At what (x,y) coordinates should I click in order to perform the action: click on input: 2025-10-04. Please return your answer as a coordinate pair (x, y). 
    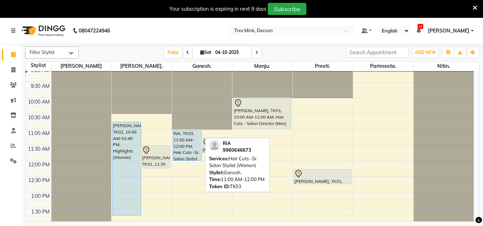
    Looking at the image, I should click on (231, 53).